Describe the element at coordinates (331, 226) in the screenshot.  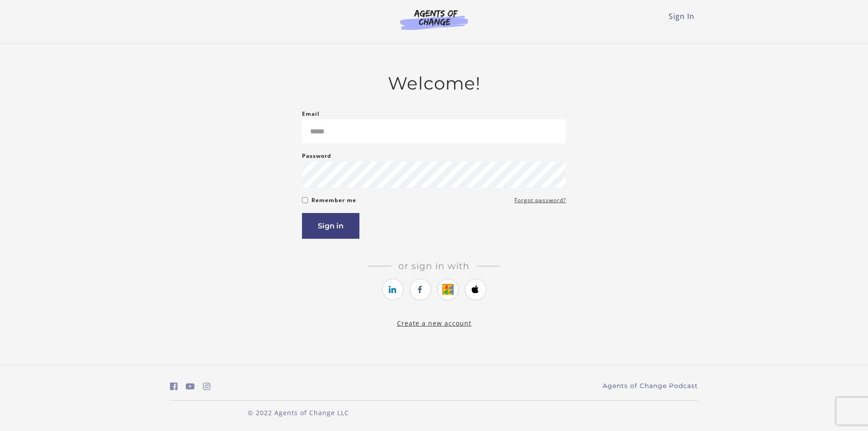
I see `button: Sign in` at that location.